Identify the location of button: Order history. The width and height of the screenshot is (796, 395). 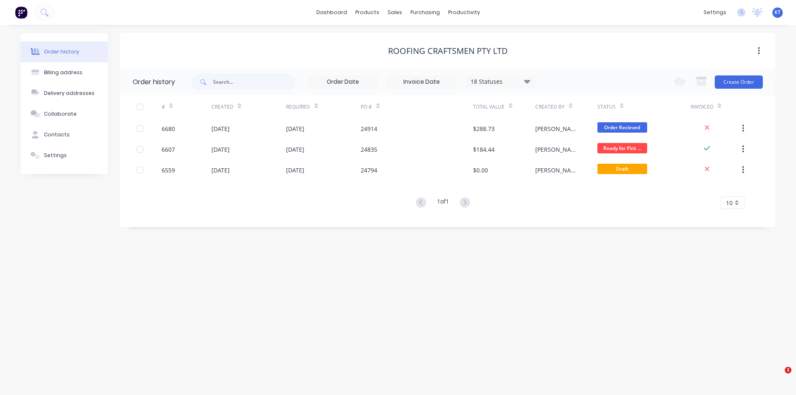
(64, 52).